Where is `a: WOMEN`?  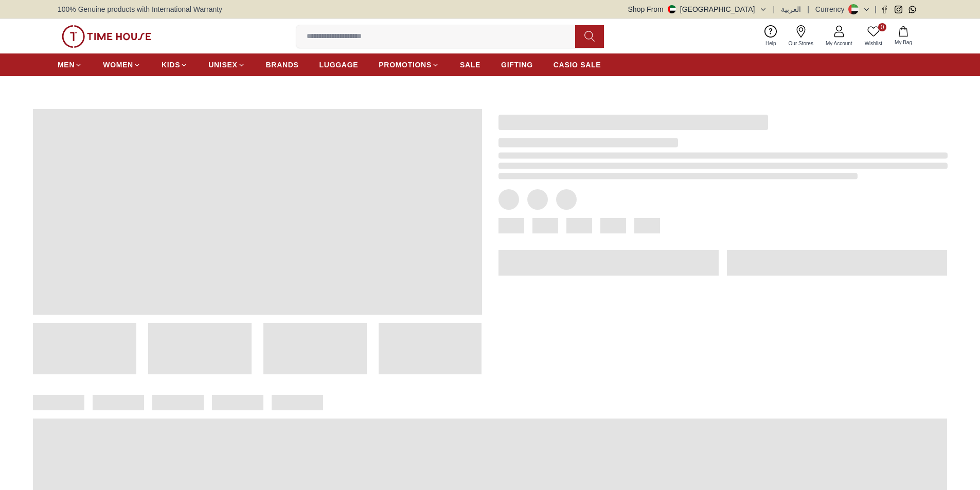
a: WOMEN is located at coordinates (122, 65).